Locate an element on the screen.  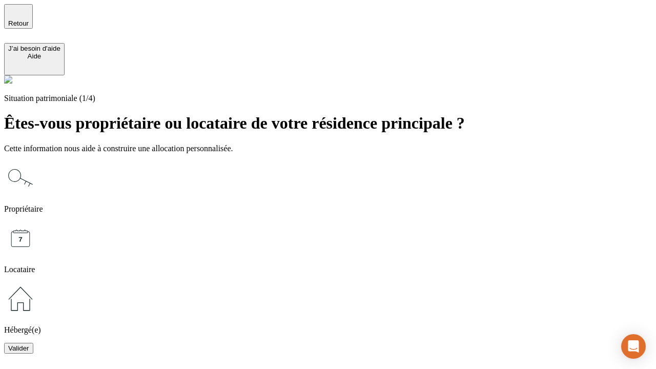
div: Open Intercom Messenger is located at coordinates (634, 347).